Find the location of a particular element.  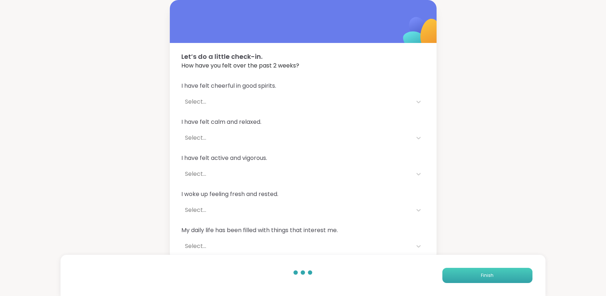

span: I have felt active and vigorous. is located at coordinates (303, 158).